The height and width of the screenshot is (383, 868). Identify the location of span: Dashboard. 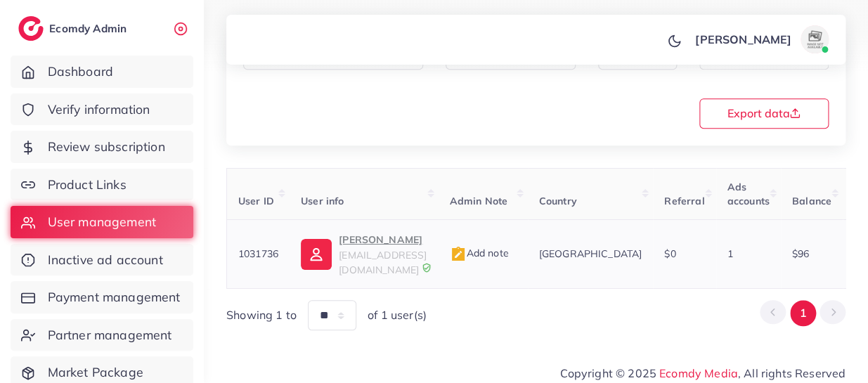
(80, 71).